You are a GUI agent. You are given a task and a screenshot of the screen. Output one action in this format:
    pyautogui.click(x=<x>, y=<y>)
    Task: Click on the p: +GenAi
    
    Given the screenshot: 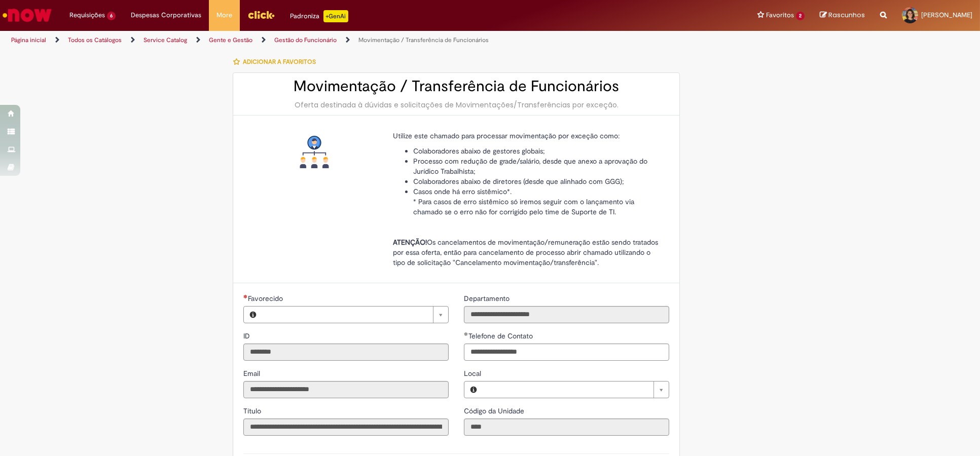 What is the action you would take?
    pyautogui.click(x=335, y=16)
    